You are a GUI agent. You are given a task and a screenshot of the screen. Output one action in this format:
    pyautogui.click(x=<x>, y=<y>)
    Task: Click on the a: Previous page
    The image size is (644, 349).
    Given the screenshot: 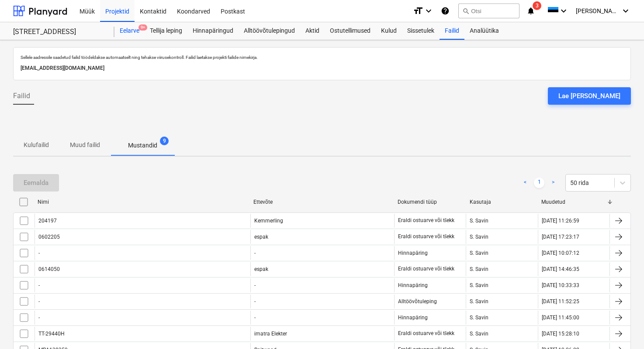 What is the action you would take?
    pyautogui.click(x=525, y=183)
    